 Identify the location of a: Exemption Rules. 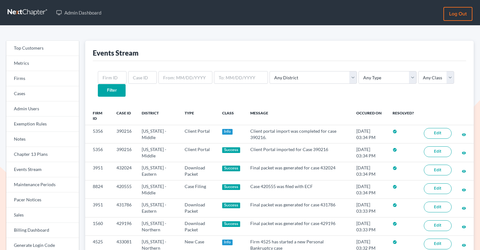
(43, 124).